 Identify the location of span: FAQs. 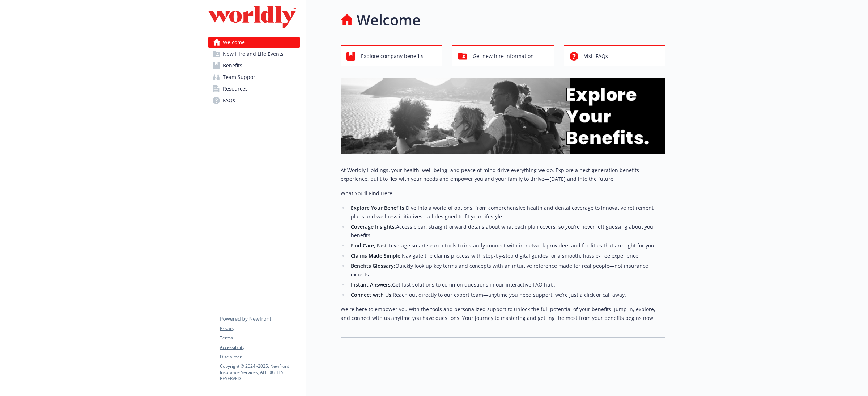
(229, 101).